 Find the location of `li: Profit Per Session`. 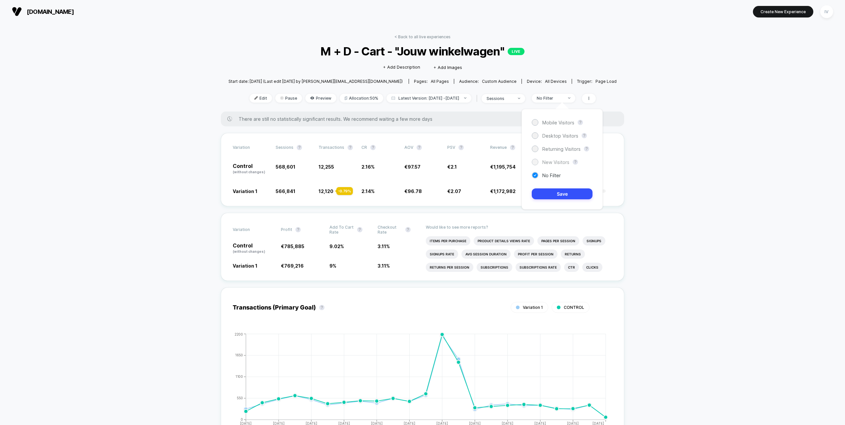

li: Profit Per Session is located at coordinates (536, 254).